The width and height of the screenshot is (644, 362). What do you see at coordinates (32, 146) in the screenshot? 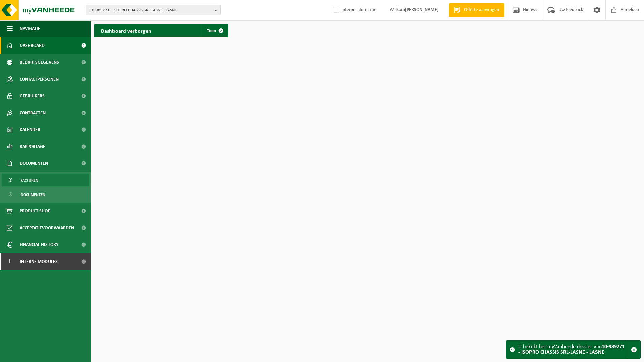
I see `span: Rapportage` at bounding box center [32, 146].